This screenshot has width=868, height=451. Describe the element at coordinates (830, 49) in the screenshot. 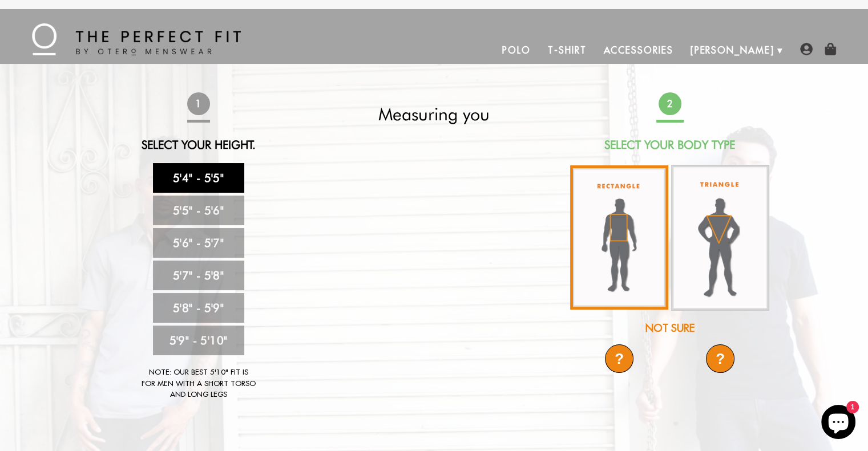

I see `img: shopping-bag-icon.png` at that location.